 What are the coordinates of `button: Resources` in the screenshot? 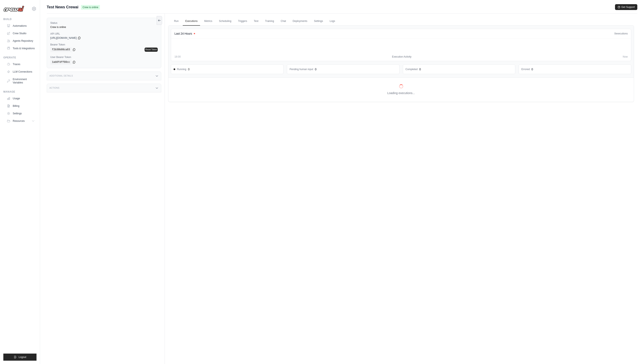 It's located at (21, 121).